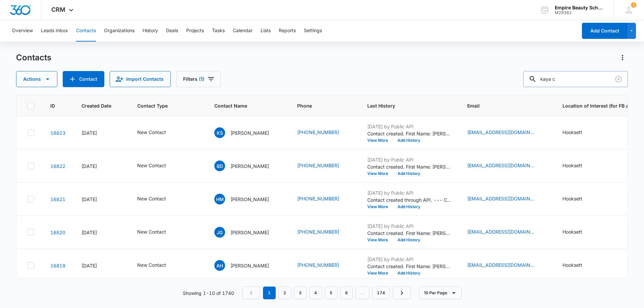  What do you see at coordinates (404, 106) in the screenshot?
I see `span: Last History` at bounding box center [404, 106].